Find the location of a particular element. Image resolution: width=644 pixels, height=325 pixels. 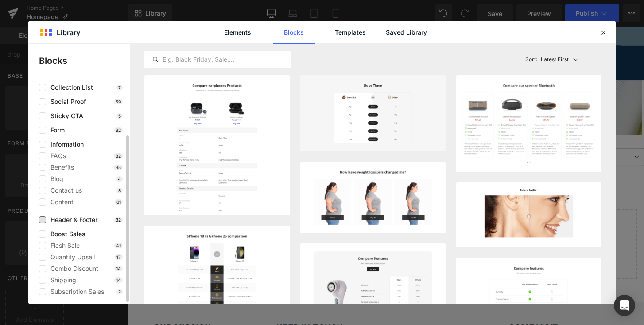

span: ABOUT US is located at coordinates (270, 31).